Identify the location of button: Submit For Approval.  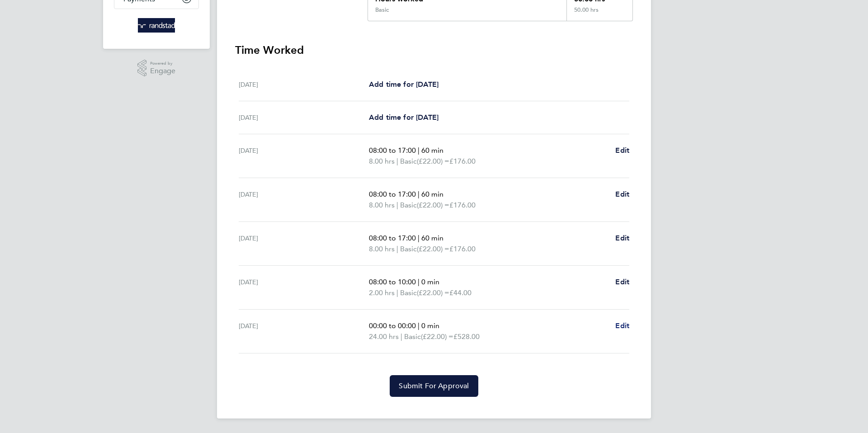
(433, 385).